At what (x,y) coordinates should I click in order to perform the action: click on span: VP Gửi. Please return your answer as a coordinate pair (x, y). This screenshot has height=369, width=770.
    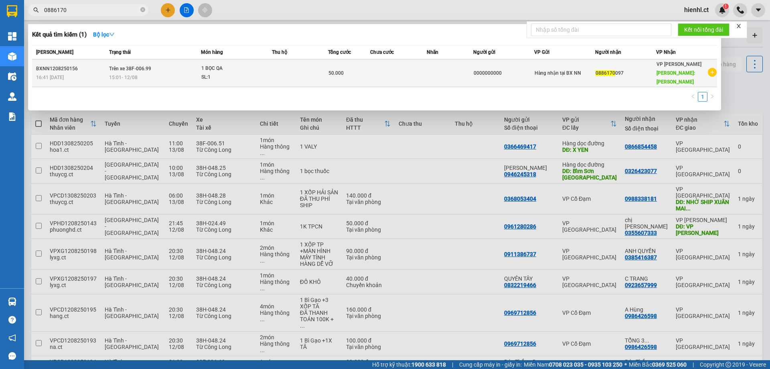
    Looking at the image, I should click on (542, 52).